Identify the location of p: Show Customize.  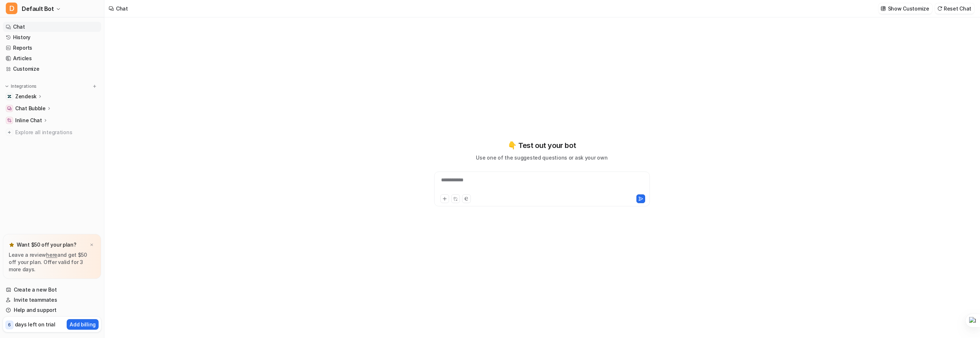
(908, 9).